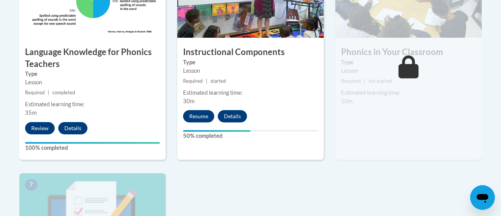  I want to click on button: Review, so click(40, 128).